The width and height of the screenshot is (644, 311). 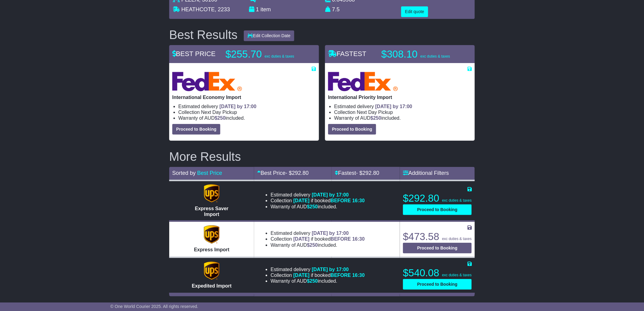 What do you see at coordinates (437, 237) in the screenshot?
I see `p: $473.58` at bounding box center [437, 237].